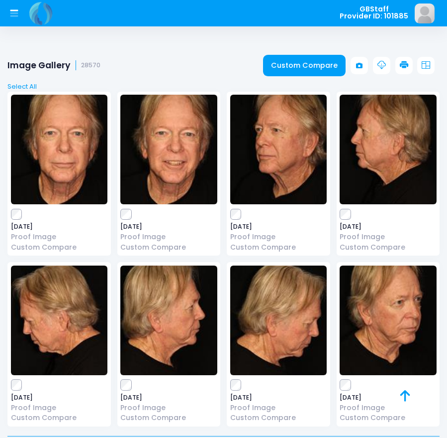  I want to click on img: Logo, so click(41, 13).